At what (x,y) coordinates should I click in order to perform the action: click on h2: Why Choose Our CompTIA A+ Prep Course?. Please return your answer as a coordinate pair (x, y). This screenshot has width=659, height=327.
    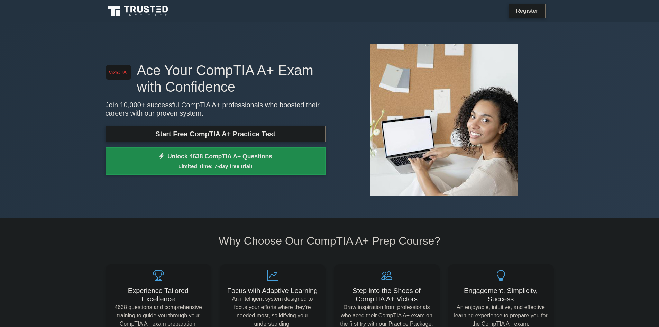
    Looking at the image, I should click on (330, 241).